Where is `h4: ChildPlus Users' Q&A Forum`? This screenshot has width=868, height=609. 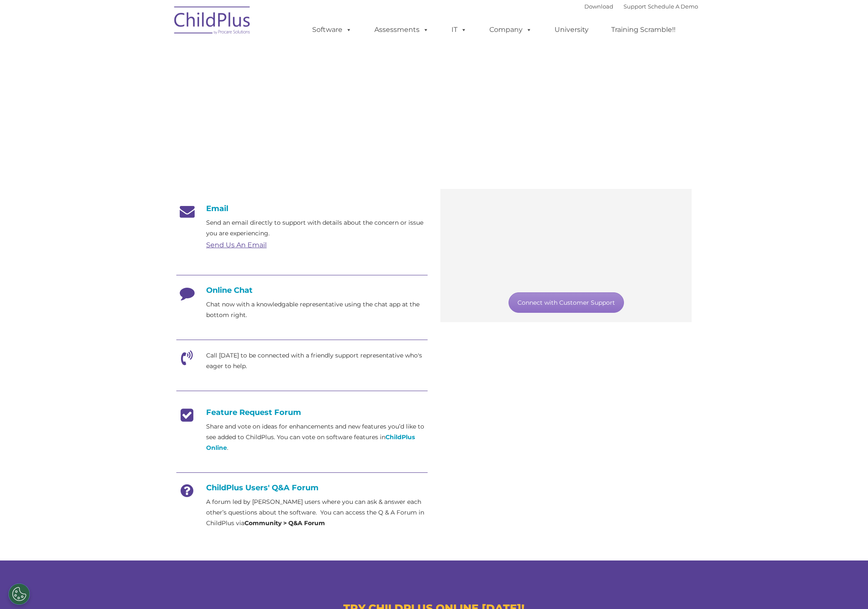
h4: ChildPlus Users' Q&A Forum is located at coordinates (302, 488).